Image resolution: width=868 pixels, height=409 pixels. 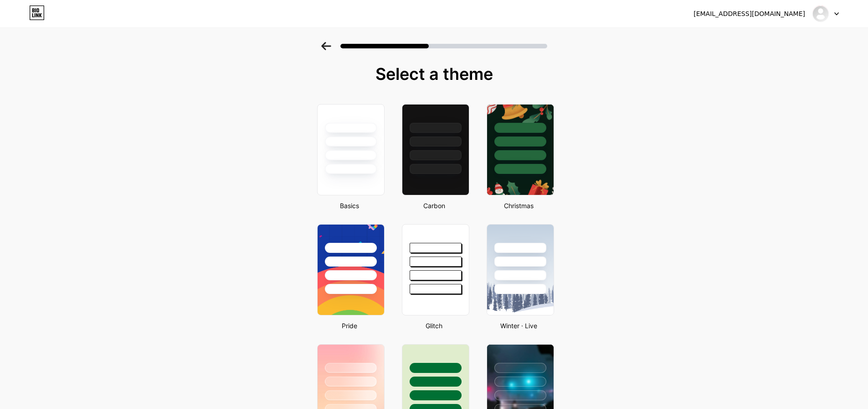 I want to click on div: Christmas, so click(x=519, y=205).